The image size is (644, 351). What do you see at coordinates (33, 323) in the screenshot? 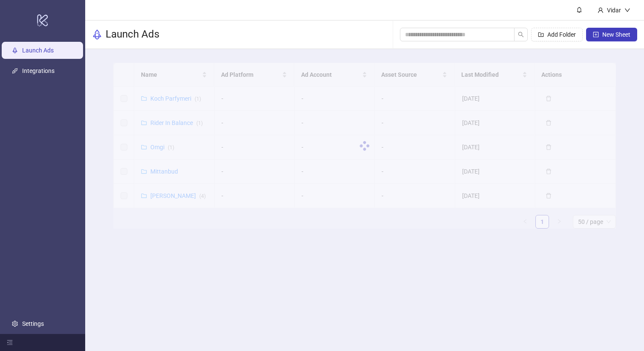
I see `a: Settings` at bounding box center [33, 323].